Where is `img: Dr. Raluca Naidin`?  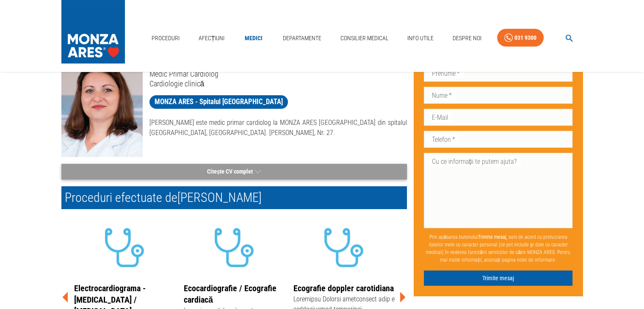 img: Dr. Raluca Naidin is located at coordinates (102, 104).